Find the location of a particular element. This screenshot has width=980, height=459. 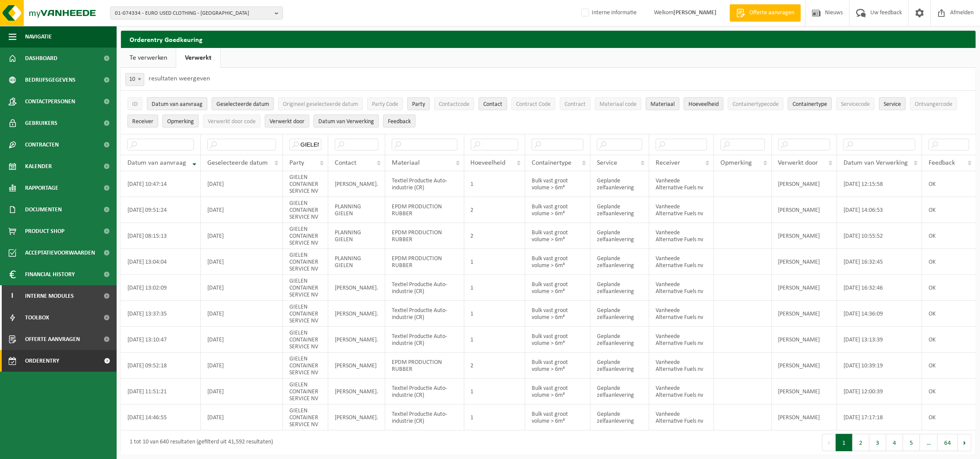

span: Datum van aanvraag is located at coordinates (157, 163).